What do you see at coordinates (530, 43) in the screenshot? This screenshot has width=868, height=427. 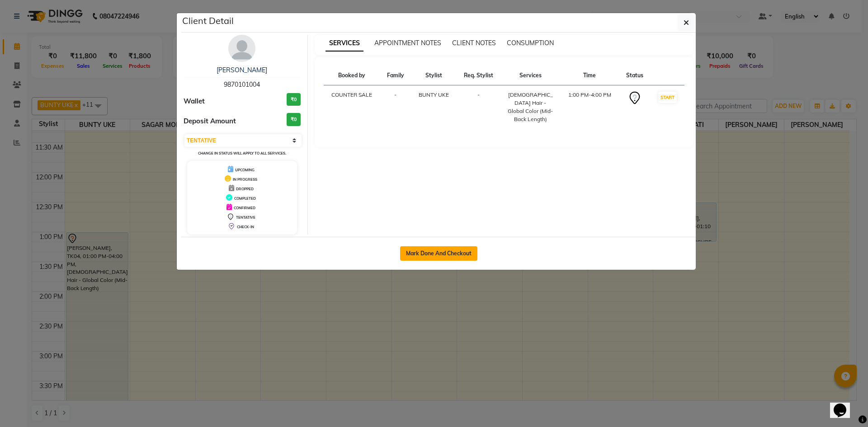 I see `span: CONSUMPTION` at bounding box center [530, 43].